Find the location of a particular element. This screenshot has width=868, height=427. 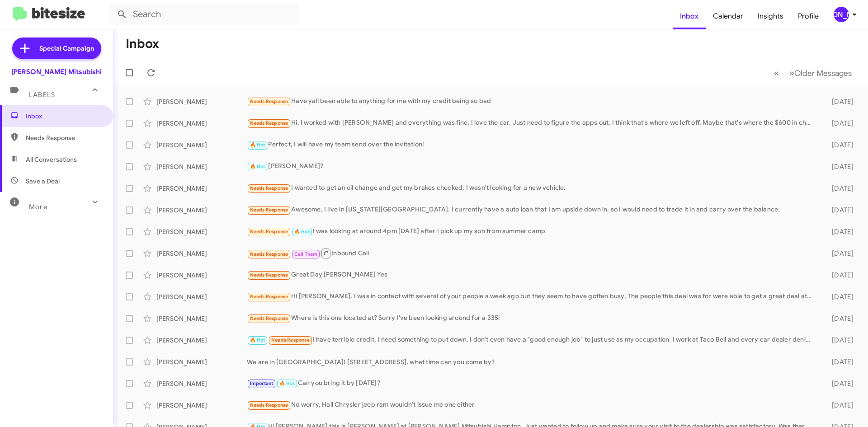

div: Where is this one located at? Sorry I've been looking around for a 335i is located at coordinates (532, 318).